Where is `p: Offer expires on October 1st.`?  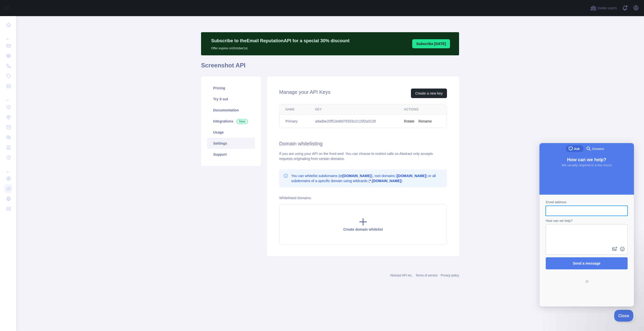 p: Offer expires on October 1st. is located at coordinates (280, 47).